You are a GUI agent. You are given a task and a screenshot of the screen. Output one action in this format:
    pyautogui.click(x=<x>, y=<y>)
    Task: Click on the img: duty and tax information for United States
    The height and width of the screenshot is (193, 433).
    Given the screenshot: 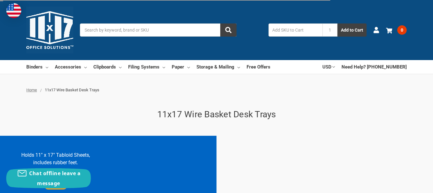 What is the action you would take?
    pyautogui.click(x=14, y=11)
    